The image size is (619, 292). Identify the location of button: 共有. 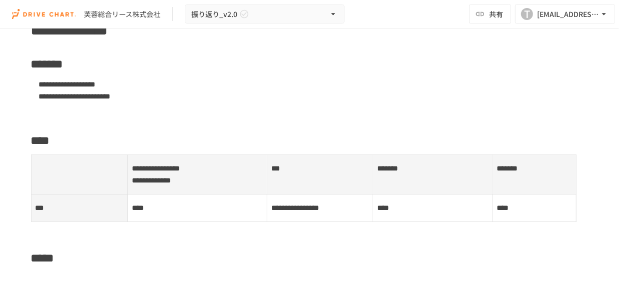
(490, 14).